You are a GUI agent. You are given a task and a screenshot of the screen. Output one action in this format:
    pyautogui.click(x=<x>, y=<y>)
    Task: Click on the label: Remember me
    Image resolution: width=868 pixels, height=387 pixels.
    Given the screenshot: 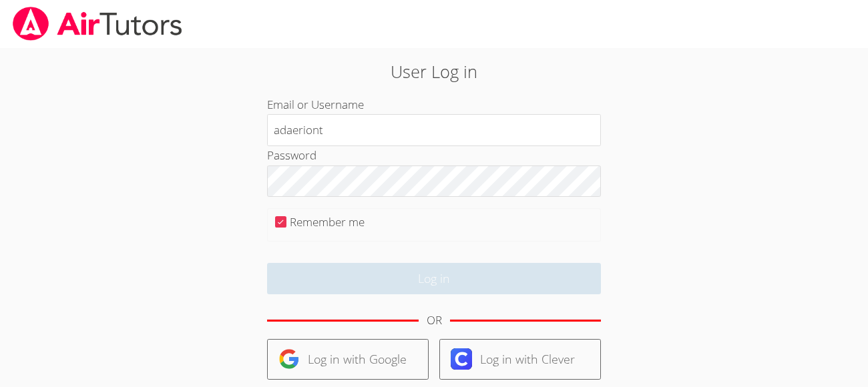 What is the action you would take?
    pyautogui.click(x=327, y=221)
    